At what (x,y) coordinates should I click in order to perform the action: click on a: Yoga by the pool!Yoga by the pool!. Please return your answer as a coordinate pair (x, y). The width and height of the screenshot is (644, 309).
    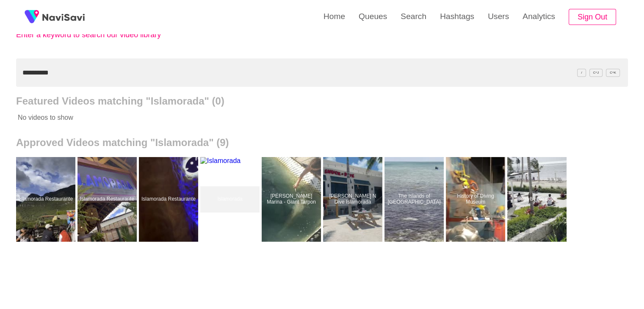
    Looking at the image, I should click on (537, 199).